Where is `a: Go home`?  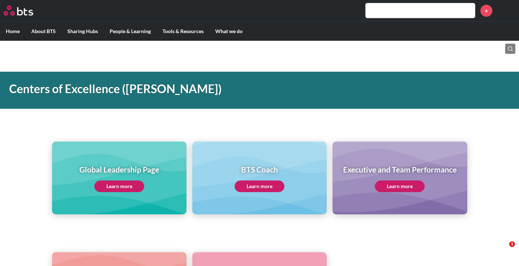 a: Go home is located at coordinates (25, 11).